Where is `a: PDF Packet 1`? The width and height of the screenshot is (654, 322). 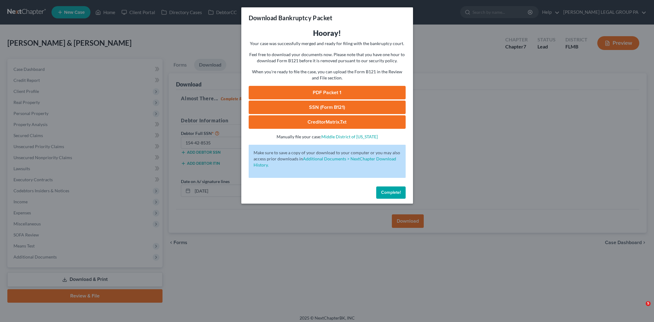
a: PDF Packet 1 is located at coordinates (327, 93).